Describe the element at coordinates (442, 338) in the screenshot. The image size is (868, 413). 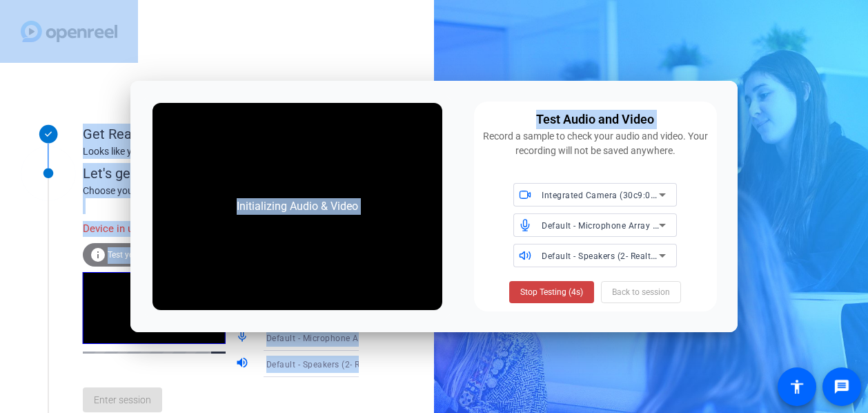
I see `span: Default - Microphone Array (2- Intel® Smart Sound Technology for Digital Microphones)` at that location.